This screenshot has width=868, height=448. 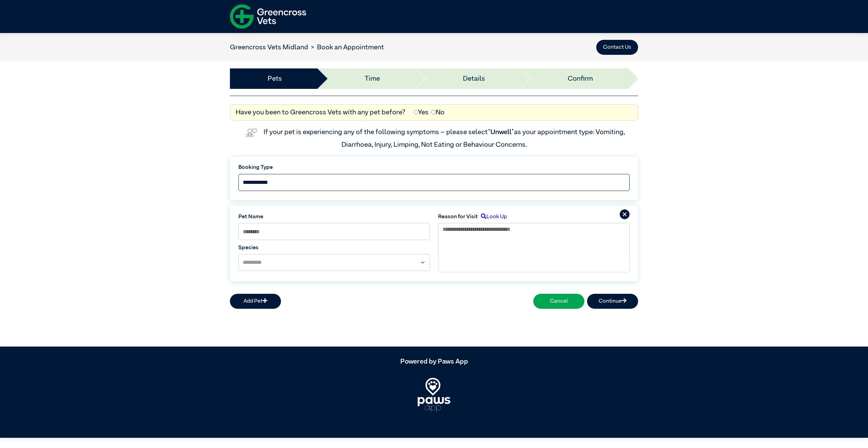 What do you see at coordinates (434, 361) in the screenshot?
I see `h5: Powered by Paws App` at bounding box center [434, 361].